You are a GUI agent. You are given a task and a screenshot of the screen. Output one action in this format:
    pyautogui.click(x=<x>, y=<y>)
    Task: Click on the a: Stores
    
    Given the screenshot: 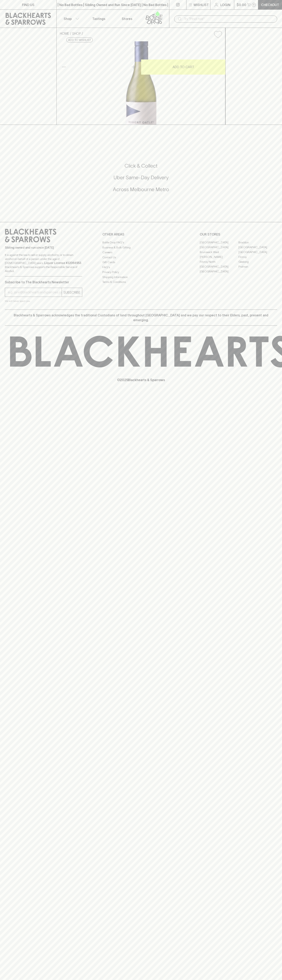 What is the action you would take?
    pyautogui.click(x=127, y=19)
    